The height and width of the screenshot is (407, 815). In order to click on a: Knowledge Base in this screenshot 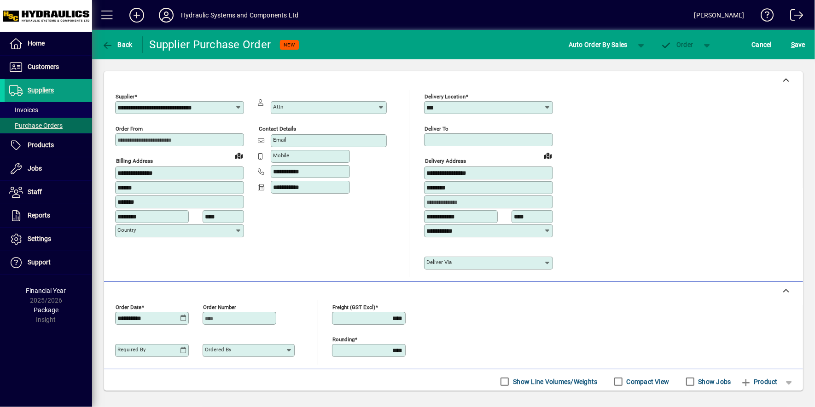, I will do `click(764, 17)`.